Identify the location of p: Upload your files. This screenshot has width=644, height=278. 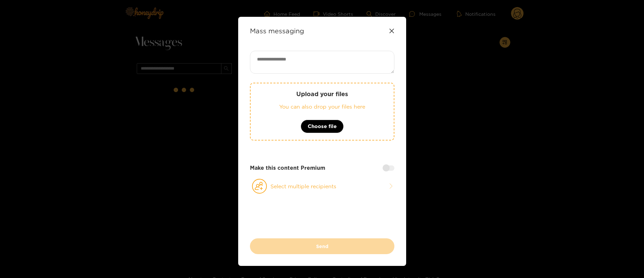
(322, 94).